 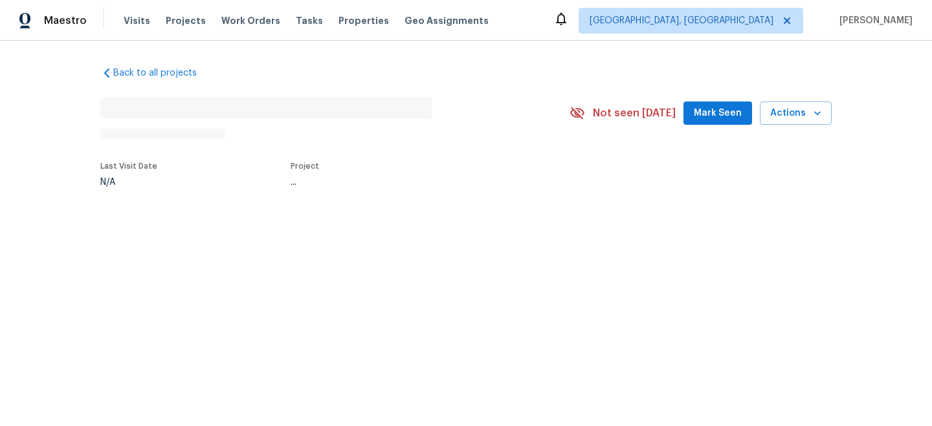 I want to click on div: N/A, so click(x=129, y=182).